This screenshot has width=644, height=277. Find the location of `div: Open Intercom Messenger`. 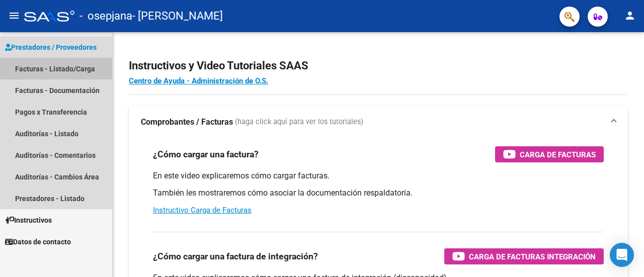

div: Open Intercom Messenger is located at coordinates (622, 255).